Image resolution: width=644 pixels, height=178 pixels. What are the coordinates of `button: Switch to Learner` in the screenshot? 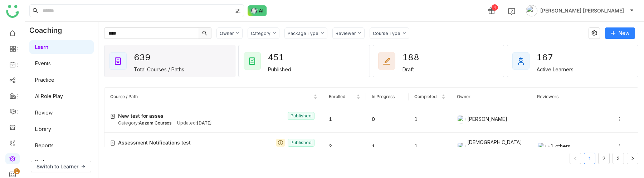 It's located at (61, 167).